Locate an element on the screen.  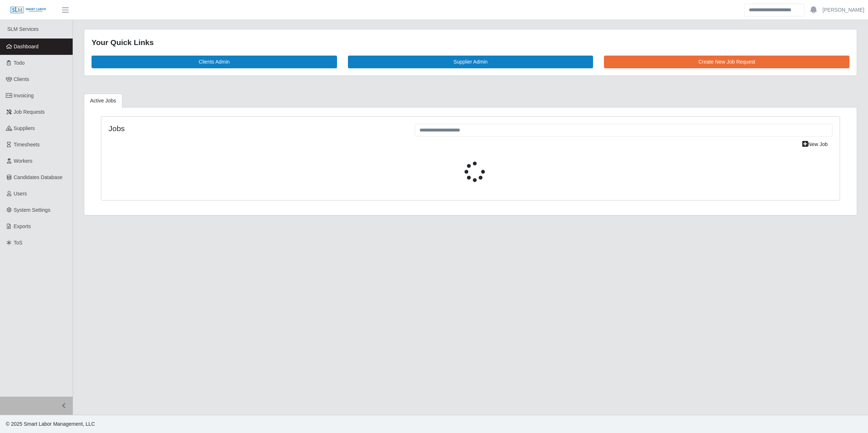
a: New Job is located at coordinates (814, 144).